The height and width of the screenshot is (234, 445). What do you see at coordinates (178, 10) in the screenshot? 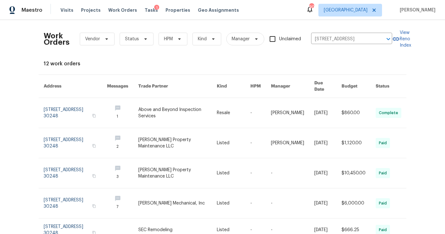
I see `span: Properties` at bounding box center [178, 10].